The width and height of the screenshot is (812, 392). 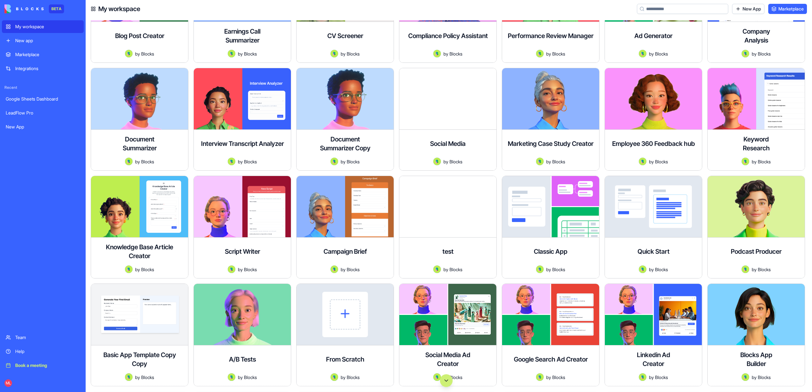 I want to click on h4: Interview Transcript Analyzer, so click(x=242, y=144).